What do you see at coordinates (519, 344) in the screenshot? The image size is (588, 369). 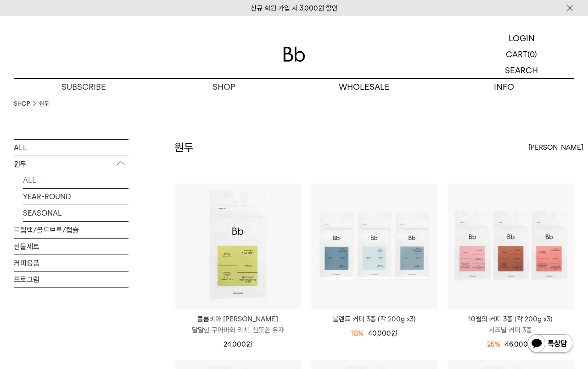 I see `span: 46,000` at bounding box center [519, 344].